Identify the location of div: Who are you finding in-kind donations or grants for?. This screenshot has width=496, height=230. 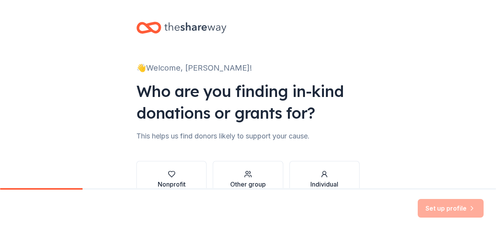
(248, 102).